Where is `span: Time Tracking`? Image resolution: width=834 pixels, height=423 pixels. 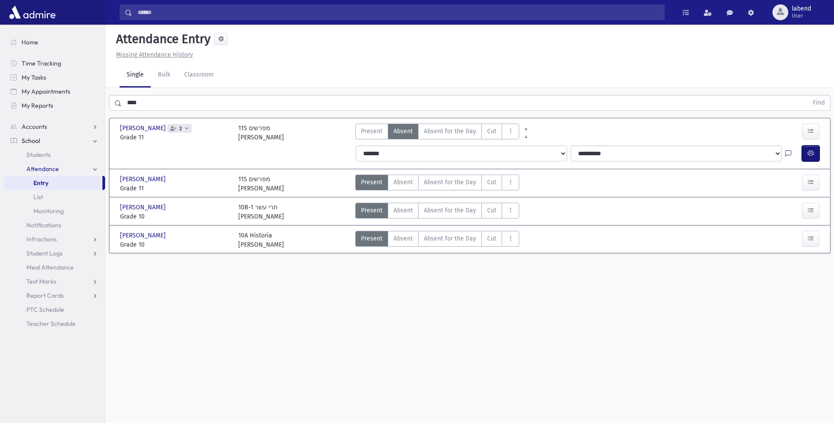 span: Time Tracking is located at coordinates (41, 63).